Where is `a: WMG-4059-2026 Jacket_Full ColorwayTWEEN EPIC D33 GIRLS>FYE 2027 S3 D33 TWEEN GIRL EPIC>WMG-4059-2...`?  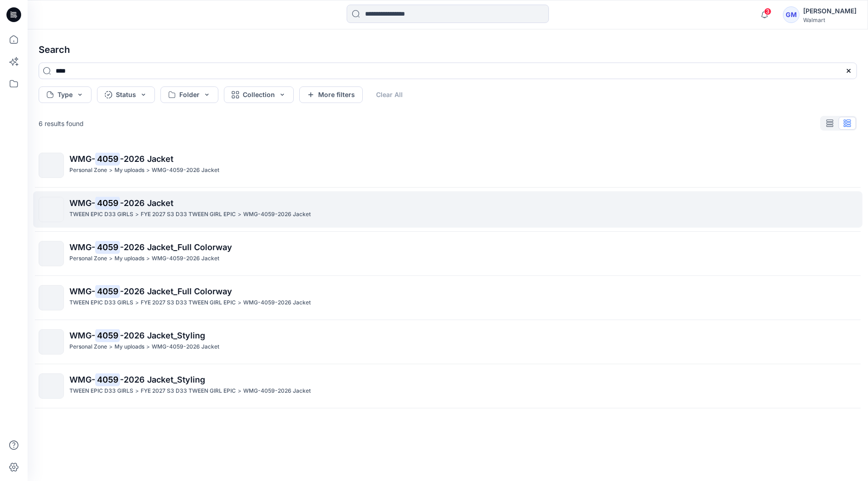 a: WMG-4059-2026 Jacket_Full ColorwayTWEEN EPIC D33 GIRLS>FYE 2027 S3 D33 TWEEN GIRL EPIC>WMG-4059-2... is located at coordinates (448, 297).